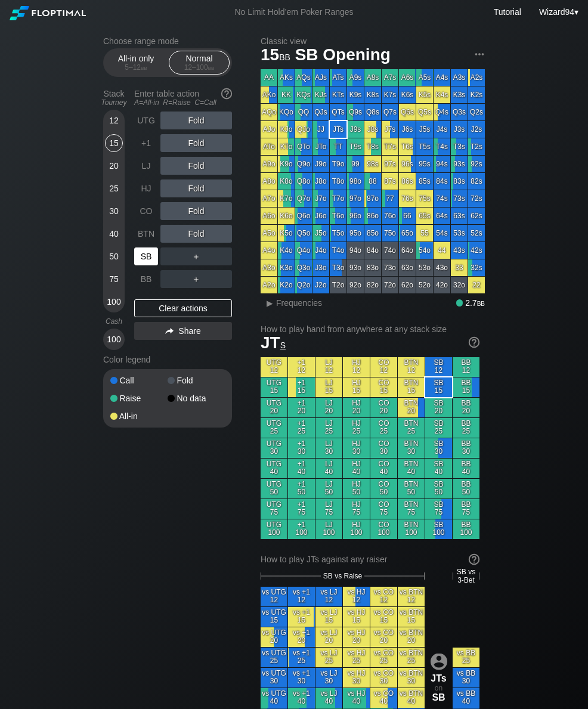 The image size is (588, 709). I want to click on div: LJ 25, so click(329, 428).